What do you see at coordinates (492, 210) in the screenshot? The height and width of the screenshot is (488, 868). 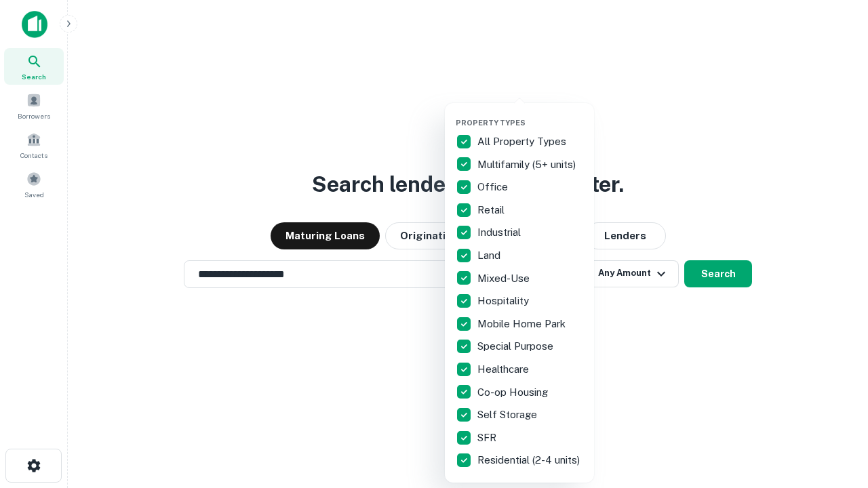 I see `p: Retail` at bounding box center [492, 210].